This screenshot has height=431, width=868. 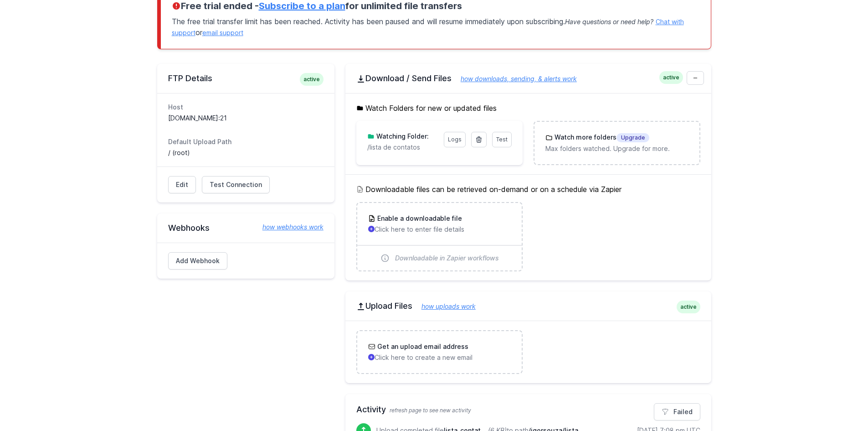 What do you see at coordinates (430, 410) in the screenshot?
I see `span: refresh page to see new activity` at bounding box center [430, 410].